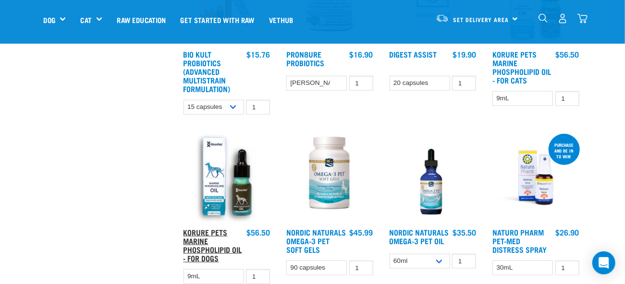 The image size is (625, 284). What do you see at coordinates (361, 54) in the screenshot?
I see `div: $16.90` at bounding box center [361, 54].